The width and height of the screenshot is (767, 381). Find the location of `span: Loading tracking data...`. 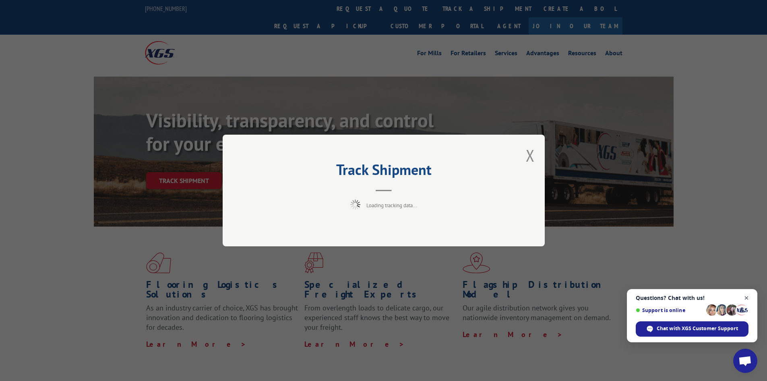

span: Loading tracking data... is located at coordinates (392, 205).